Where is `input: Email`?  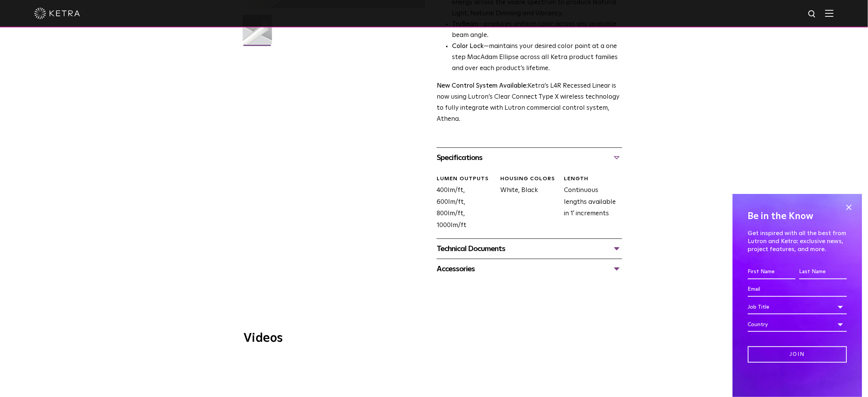
input: Email is located at coordinates (798, 289).